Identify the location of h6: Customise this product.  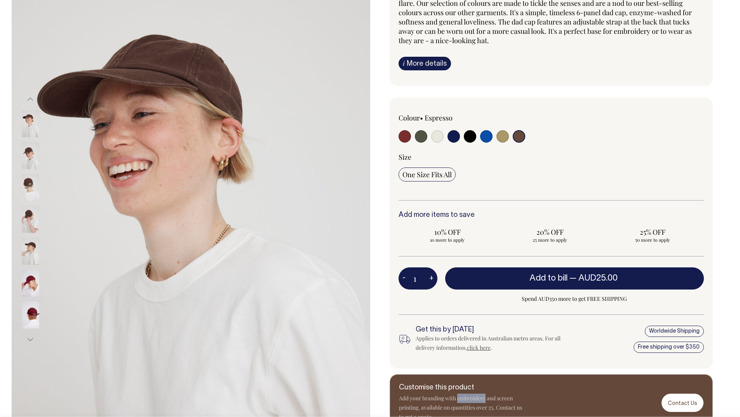
(461, 388).